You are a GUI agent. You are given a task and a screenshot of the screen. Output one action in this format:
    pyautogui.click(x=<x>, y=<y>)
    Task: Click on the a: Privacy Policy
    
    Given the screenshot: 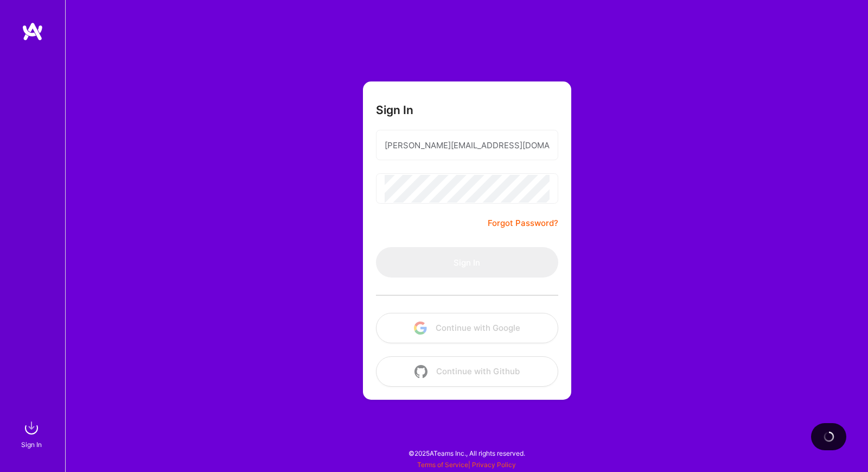 What is the action you would take?
    pyautogui.click(x=494, y=465)
    